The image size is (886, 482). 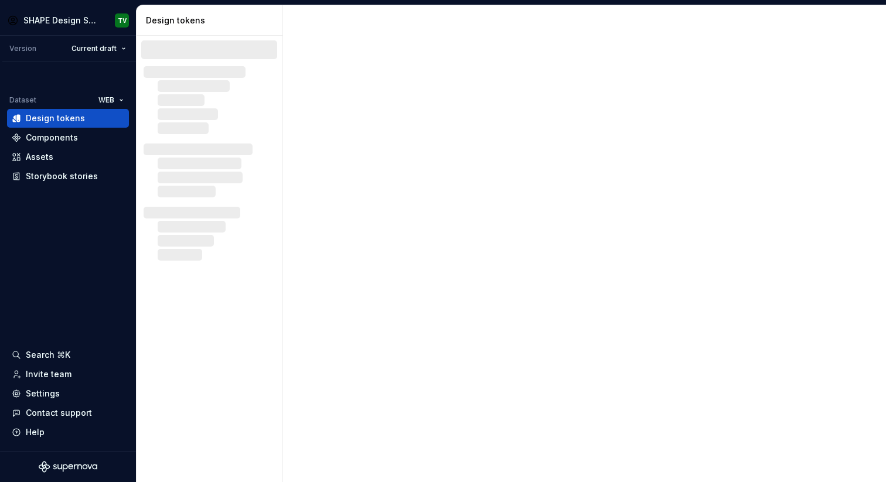 What do you see at coordinates (52, 138) in the screenshot?
I see `div: Components` at bounding box center [52, 138].